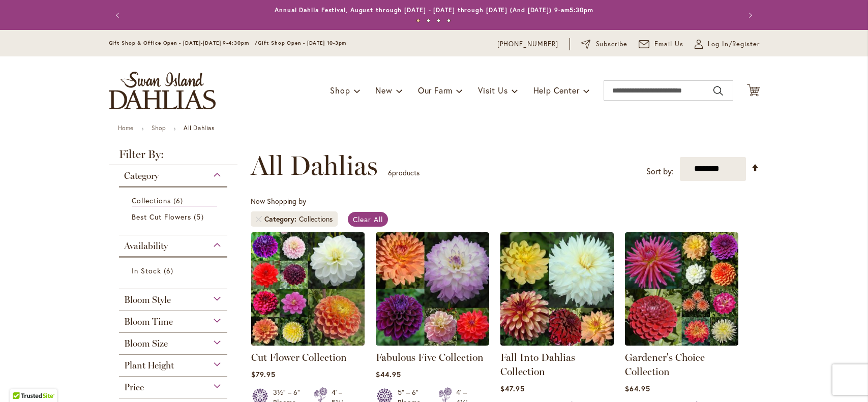 This screenshot has height=402, width=868. I want to click on button: 3 of 4, so click(438, 20).